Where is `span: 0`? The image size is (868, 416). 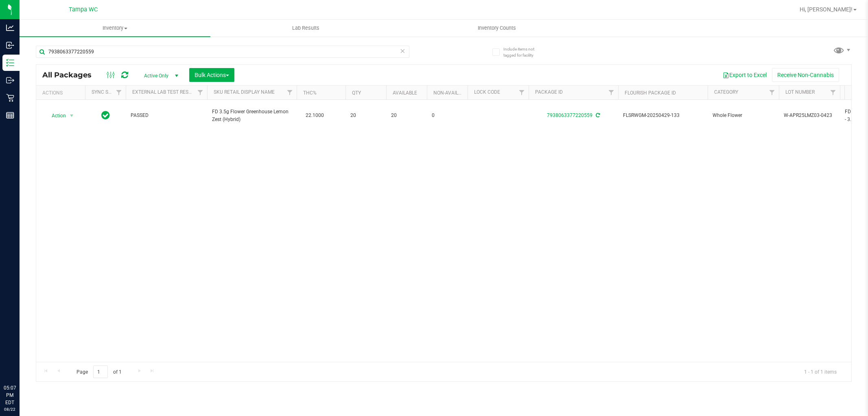 span: 0 is located at coordinates (447, 116).